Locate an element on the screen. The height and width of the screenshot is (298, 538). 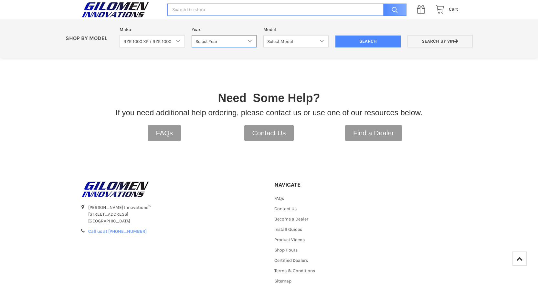
a: Shop Hours is located at coordinates (286, 250).